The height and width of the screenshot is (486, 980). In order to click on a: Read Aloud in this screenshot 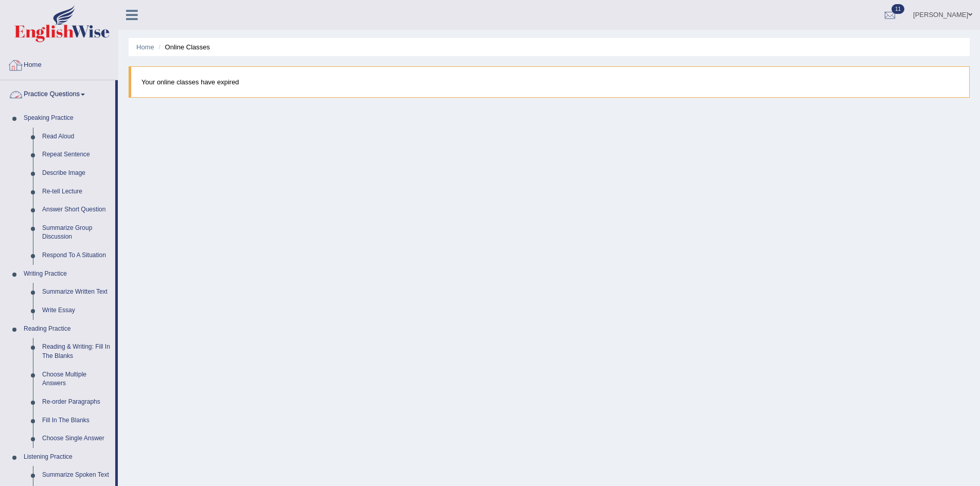, I will do `click(76, 137)`.